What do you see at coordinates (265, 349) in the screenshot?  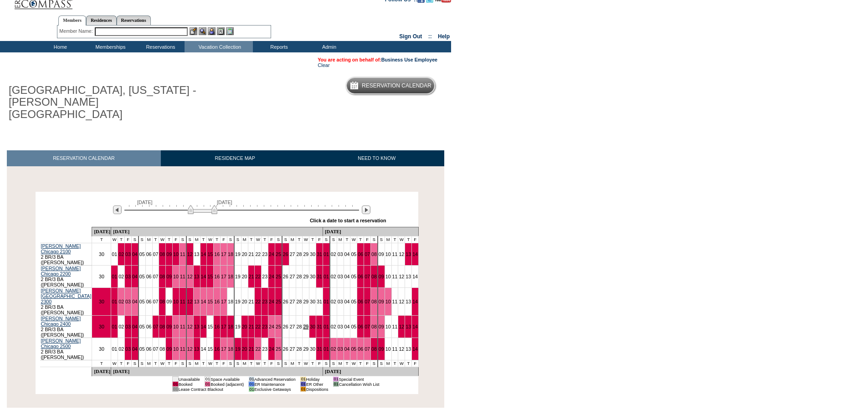 I see `a: 23` at bounding box center [265, 349].